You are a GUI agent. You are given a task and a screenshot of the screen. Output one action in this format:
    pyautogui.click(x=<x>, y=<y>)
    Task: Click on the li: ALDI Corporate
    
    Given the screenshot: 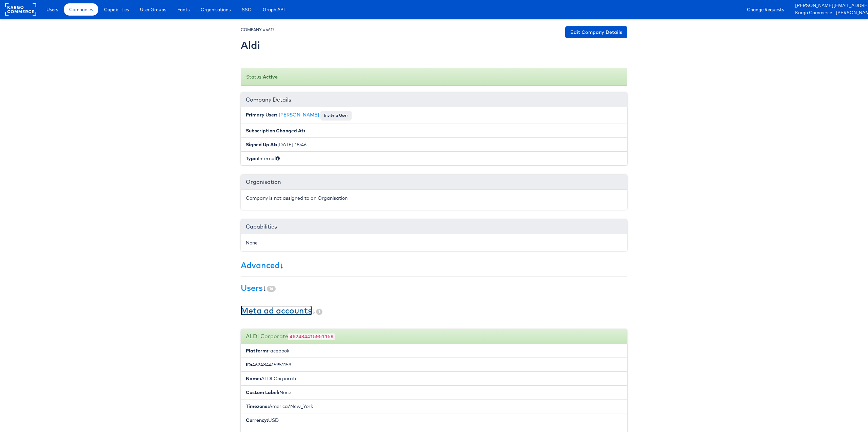 What is the action you would take?
    pyautogui.click(x=434, y=379)
    